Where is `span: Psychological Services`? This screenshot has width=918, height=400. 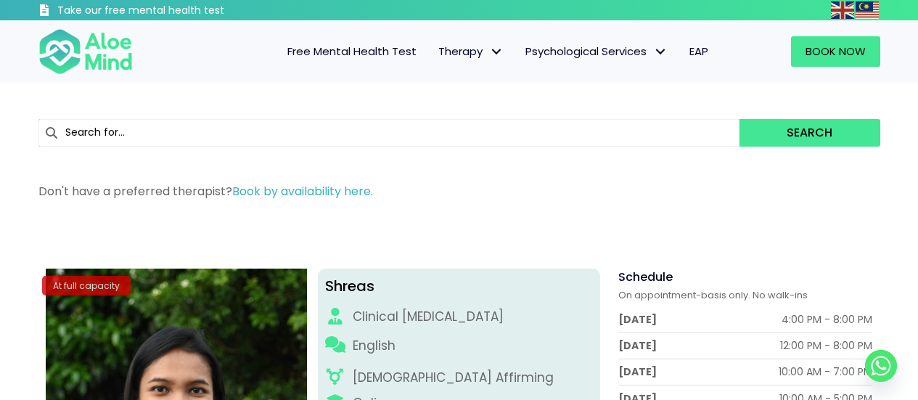
span: Psychological Services is located at coordinates (597, 51).